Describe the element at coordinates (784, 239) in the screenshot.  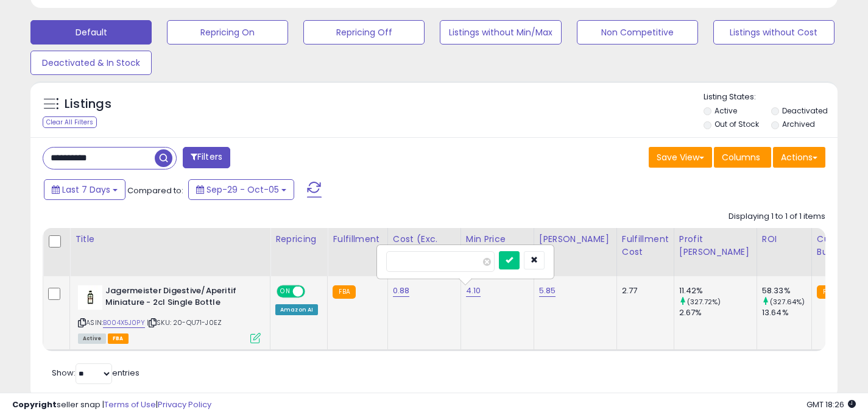
I see `div: ROI` at that location.